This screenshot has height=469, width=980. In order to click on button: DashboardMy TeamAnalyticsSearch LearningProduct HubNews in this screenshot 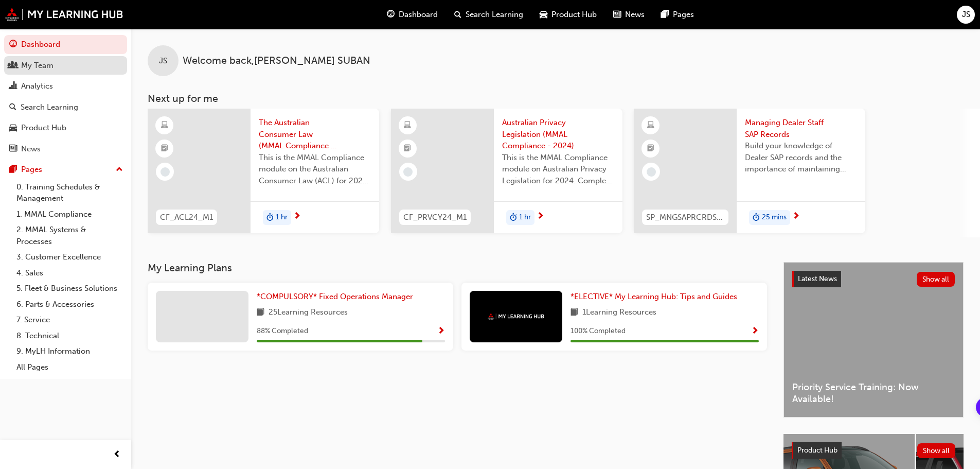, I will do `click(65, 96)`.